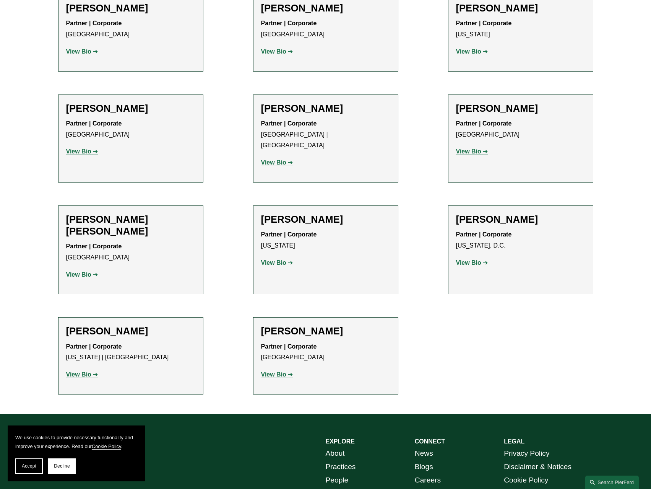 The image size is (651, 489). What do you see at coordinates (612, 482) in the screenshot?
I see `a: Search this site` at bounding box center [612, 482].